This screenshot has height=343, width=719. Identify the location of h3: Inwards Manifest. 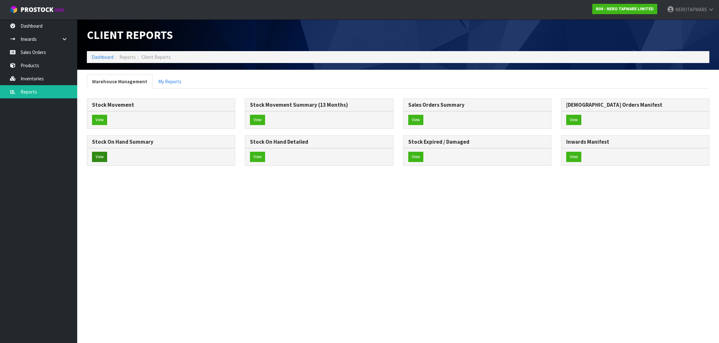
(635, 142).